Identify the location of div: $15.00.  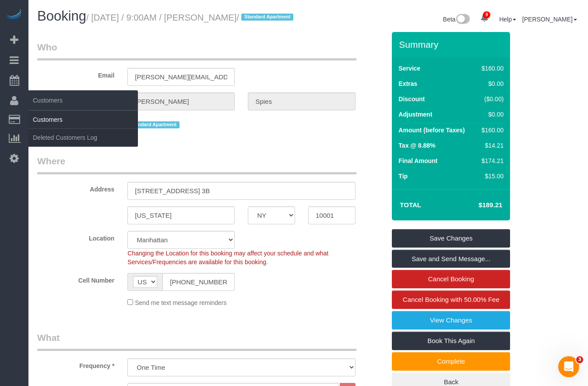
(491, 176).